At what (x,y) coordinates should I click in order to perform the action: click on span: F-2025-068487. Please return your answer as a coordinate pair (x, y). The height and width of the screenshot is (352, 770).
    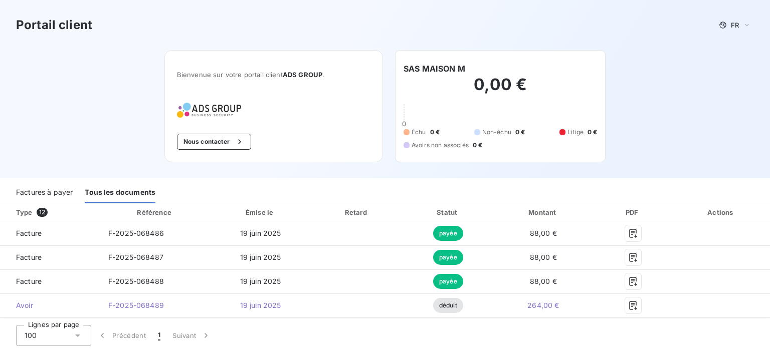
    Looking at the image, I should click on (136, 257).